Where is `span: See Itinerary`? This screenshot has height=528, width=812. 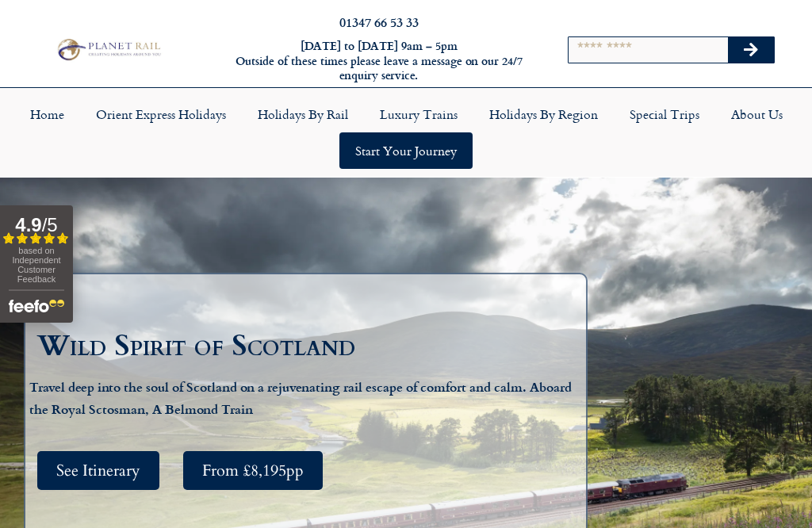
span: See Itinerary is located at coordinates (98, 470).